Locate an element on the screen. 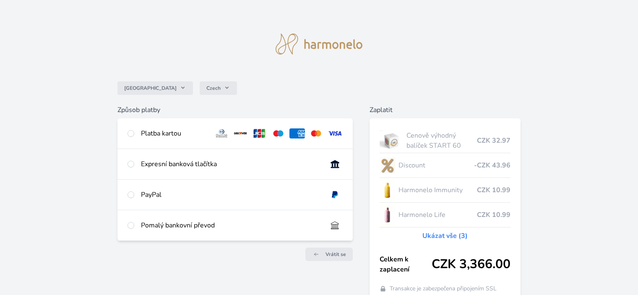 Image resolution: width=638 pixels, height=295 pixels. span: Transakce je zabezpečena připojením SSL is located at coordinates (443, 289).